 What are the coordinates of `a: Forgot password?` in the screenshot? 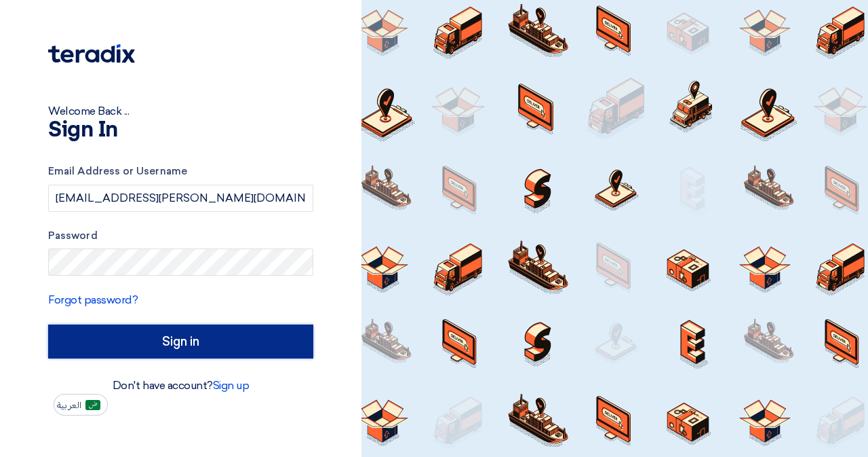 It's located at (93, 299).